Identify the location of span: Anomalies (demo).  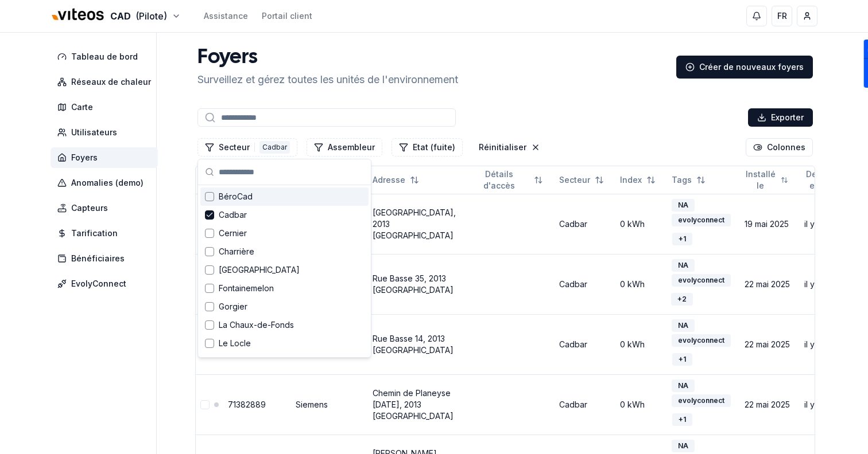
(107, 183).